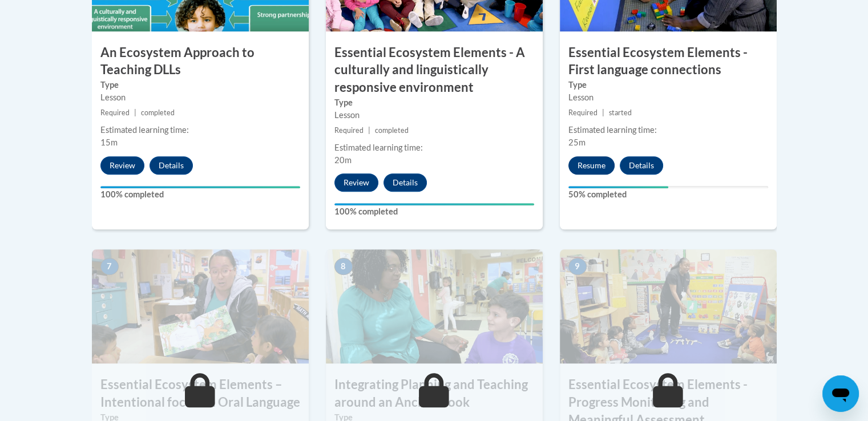  What do you see at coordinates (577, 142) in the screenshot?
I see `span: 25m` at bounding box center [577, 142].